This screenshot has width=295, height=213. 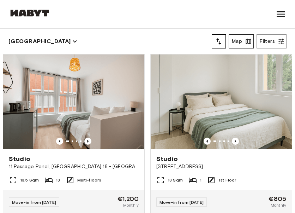 What do you see at coordinates (219, 41) in the screenshot?
I see `button: tune` at bounding box center [219, 41].